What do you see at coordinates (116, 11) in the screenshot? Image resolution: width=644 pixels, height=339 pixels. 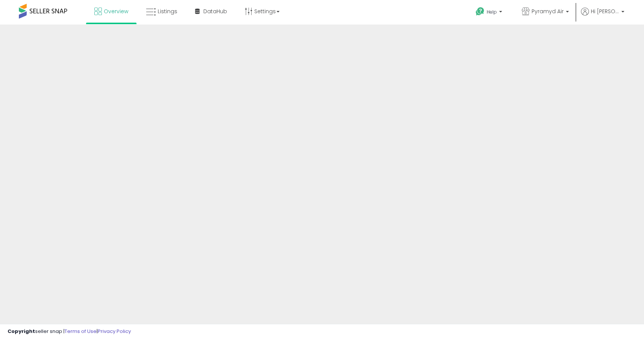 I see `span: Overview` at bounding box center [116, 11].